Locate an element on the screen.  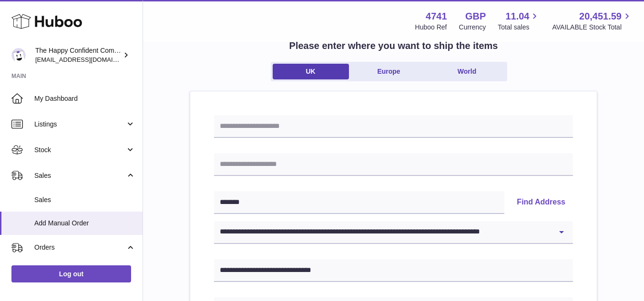
a: UK is located at coordinates (311, 71).